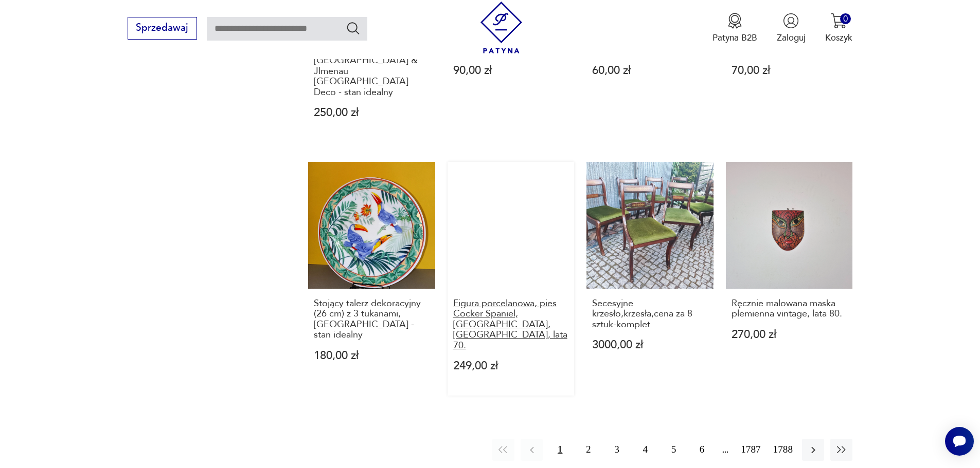 The height and width of the screenshot is (468, 980). Describe the element at coordinates (559, 450) in the screenshot. I see `button: 1` at that location.